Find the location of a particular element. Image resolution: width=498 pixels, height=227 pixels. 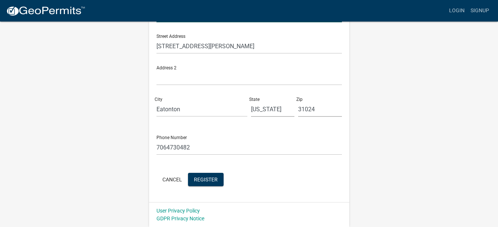

button: Cancel is located at coordinates (172, 179).